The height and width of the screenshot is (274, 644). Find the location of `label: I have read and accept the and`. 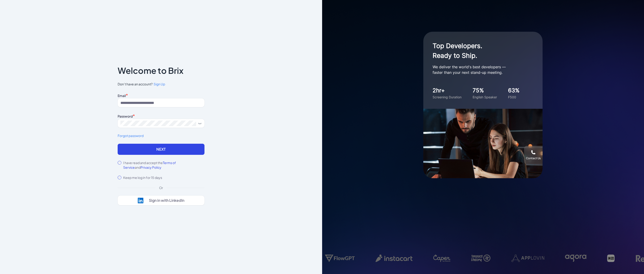

label: I have read and accept the and is located at coordinates (164, 165).